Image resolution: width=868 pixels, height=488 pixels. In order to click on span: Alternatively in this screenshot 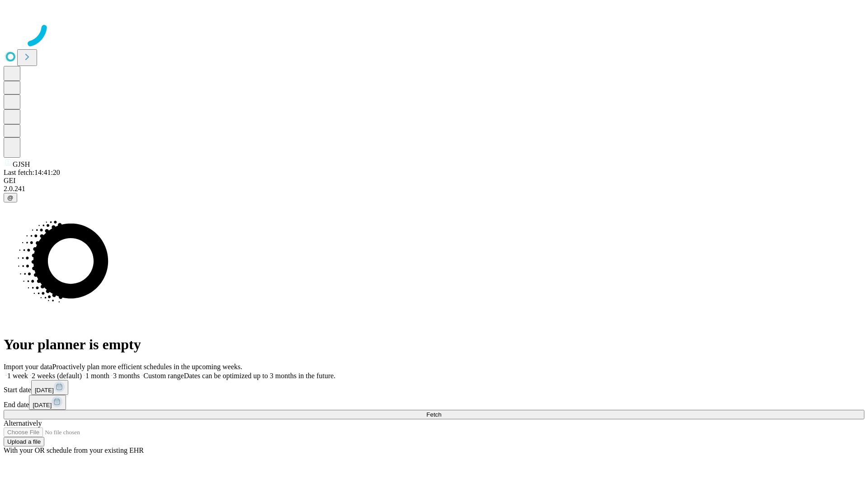, I will do `click(23, 423)`.